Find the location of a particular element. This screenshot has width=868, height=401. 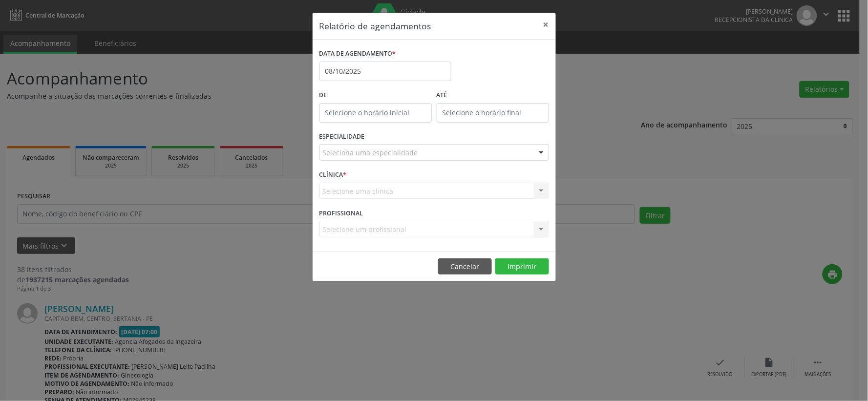

label: PROFISSIONAL is located at coordinates (342, 213).